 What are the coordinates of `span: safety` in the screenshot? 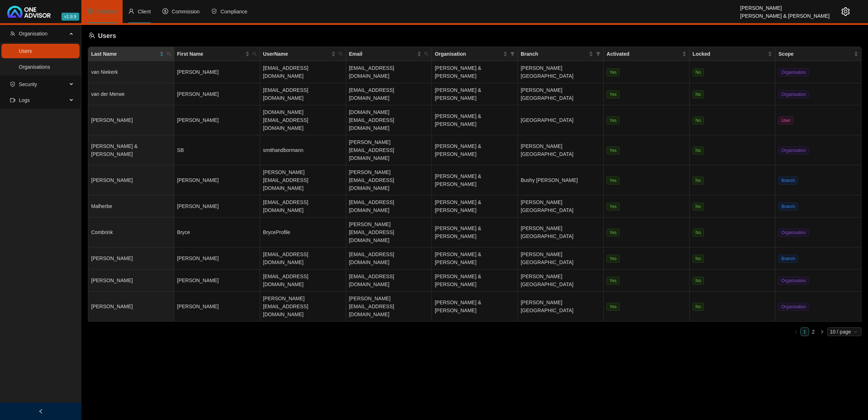 It's located at (214, 11).